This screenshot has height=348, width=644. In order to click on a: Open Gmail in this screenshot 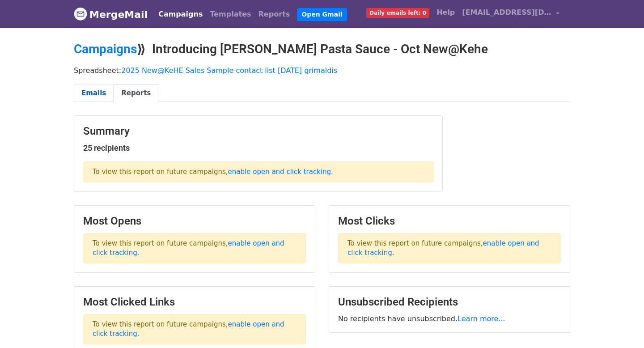, I will do `click(322, 14)`.